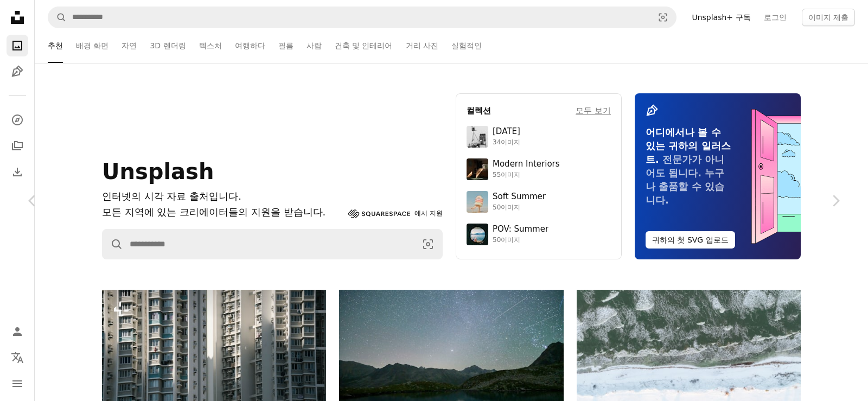  Describe the element at coordinates (519, 197) in the screenshot. I see `div: Soft Summer` at that location.